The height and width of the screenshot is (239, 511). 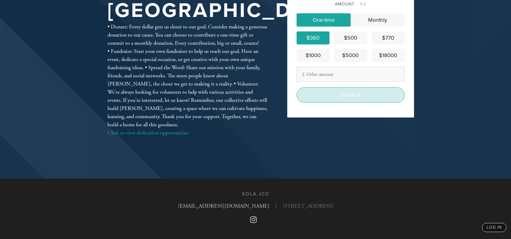 What do you see at coordinates (188, 80) in the screenshot?
I see `div: • Donate: Every dollar gets us closer to our goal. Consider making a generous donation to our cau...` at bounding box center [188, 80].